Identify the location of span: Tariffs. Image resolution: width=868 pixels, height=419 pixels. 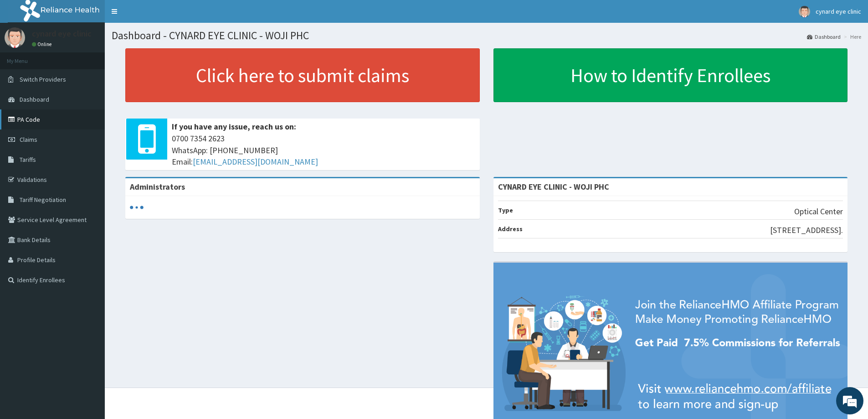
(28, 160).